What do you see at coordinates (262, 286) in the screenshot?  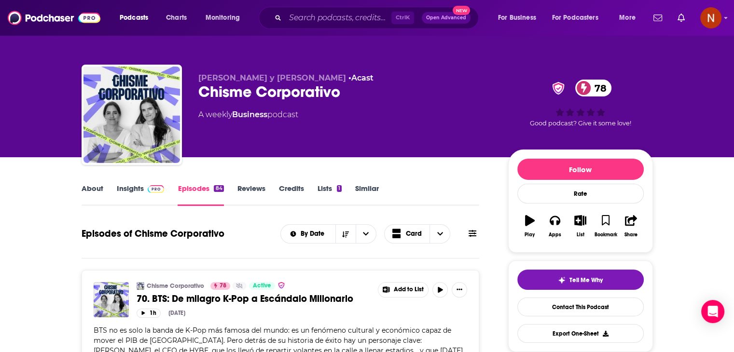 I see `a: Active` at bounding box center [262, 286].